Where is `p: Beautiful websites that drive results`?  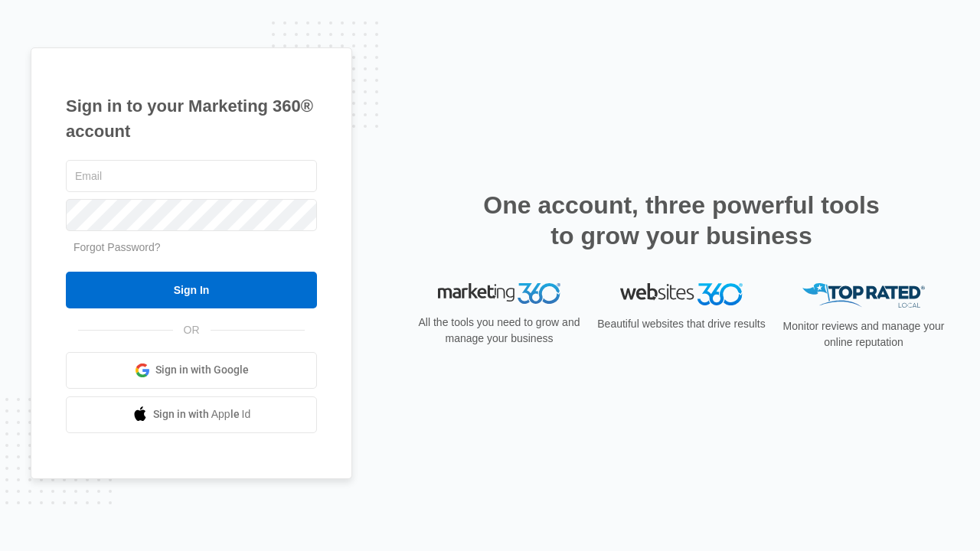
p: Beautiful websites that drive results is located at coordinates (681, 323).